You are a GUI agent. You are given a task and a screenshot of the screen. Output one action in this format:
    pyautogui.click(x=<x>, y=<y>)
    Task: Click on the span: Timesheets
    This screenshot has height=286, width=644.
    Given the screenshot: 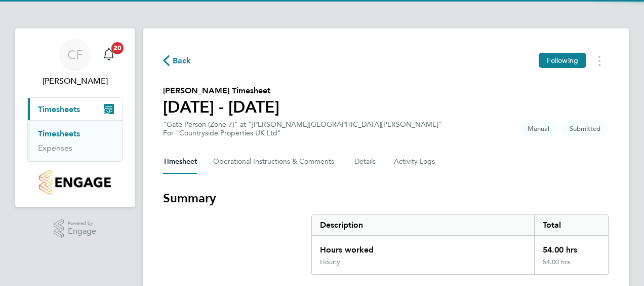 What is the action you would take?
    pyautogui.click(x=59, y=109)
    